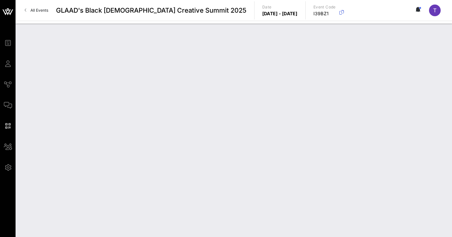  Describe the element at coordinates (325, 7) in the screenshot. I see `p: Event Code` at that location.